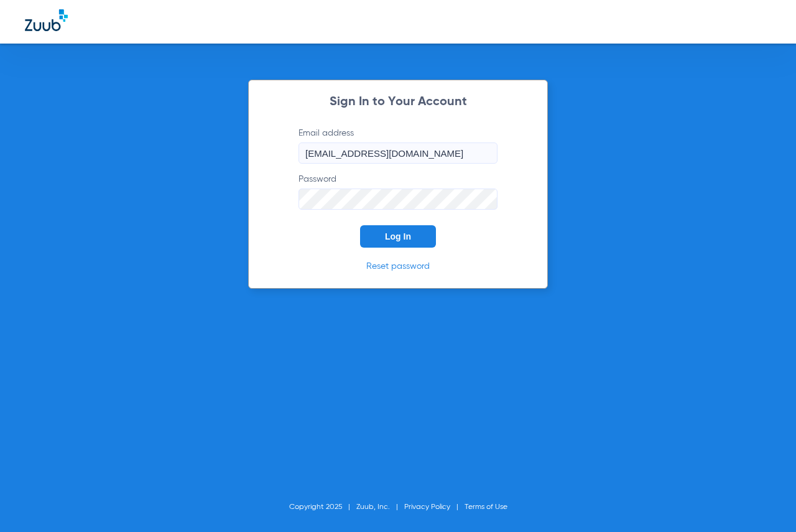  Describe the element at coordinates (398, 145) in the screenshot. I see `label: Email address` at that location.